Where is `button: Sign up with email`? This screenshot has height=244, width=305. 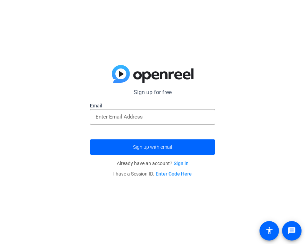 button: Sign up with email is located at coordinates (152, 147).